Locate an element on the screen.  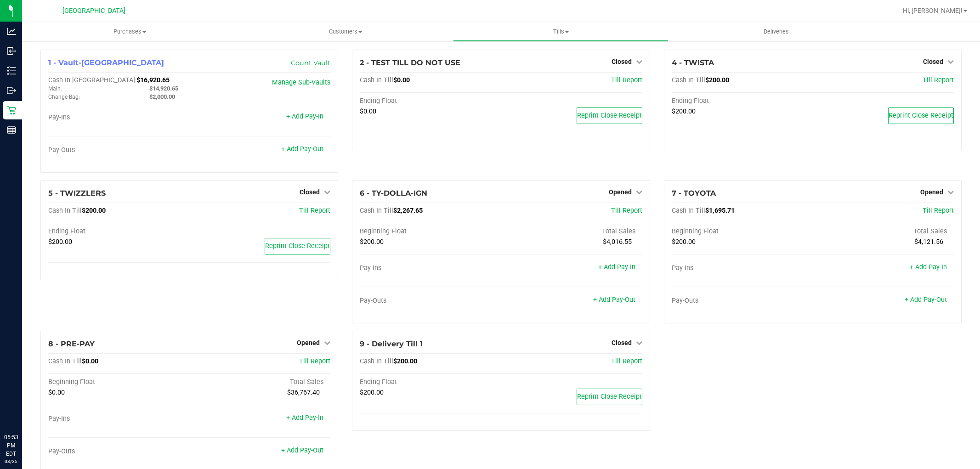
a: Customers is located at coordinates (346, 32).